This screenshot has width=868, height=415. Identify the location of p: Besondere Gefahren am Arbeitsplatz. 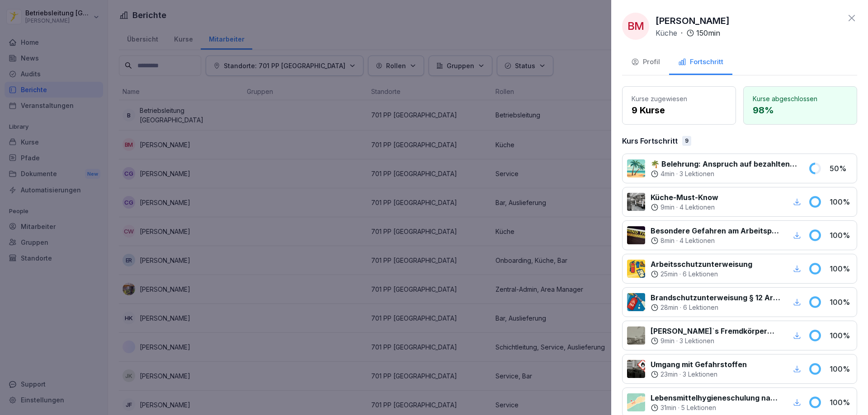
(715, 231).